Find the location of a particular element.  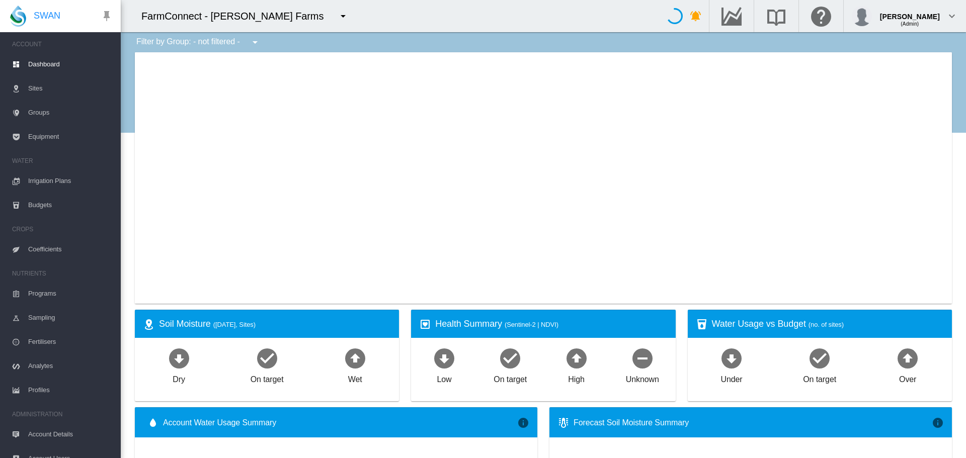

span: WATER is located at coordinates (62, 161).